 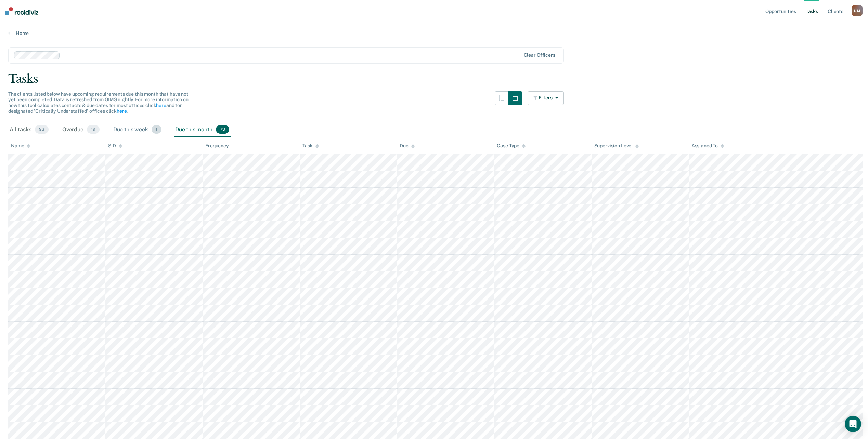 What do you see at coordinates (137, 130) in the screenshot?
I see `div: Due this week1` at bounding box center [137, 130].